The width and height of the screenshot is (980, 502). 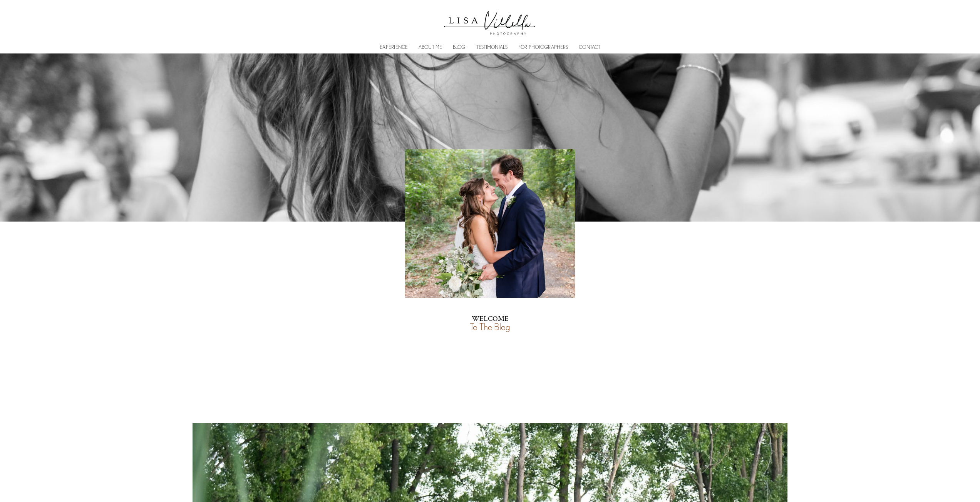 What do you see at coordinates (490, 319) in the screenshot?
I see `p: WELCOME` at bounding box center [490, 319].